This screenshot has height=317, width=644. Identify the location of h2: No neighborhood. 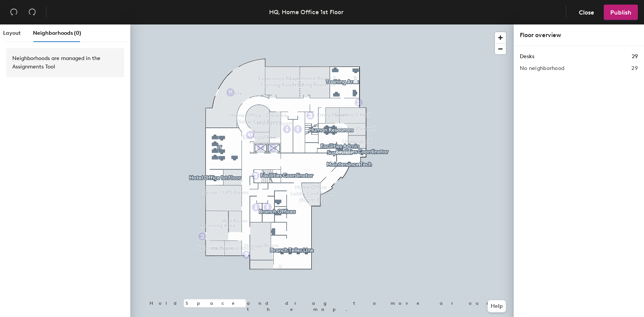
(542, 68).